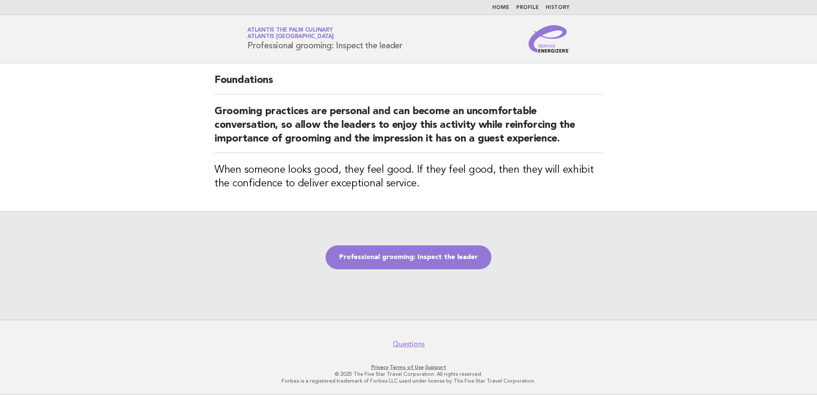 The image size is (817, 395). I want to click on h3: When someone looks good, they feel good. If they feel good, then they will exhibit the confidence..., so click(409, 177).